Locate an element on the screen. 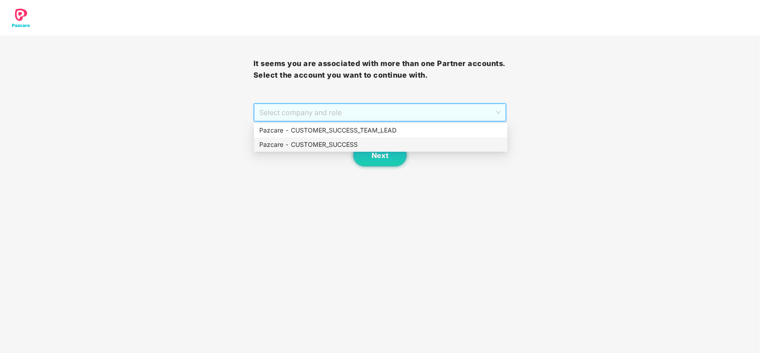  span: Next is located at coordinates (380, 155).